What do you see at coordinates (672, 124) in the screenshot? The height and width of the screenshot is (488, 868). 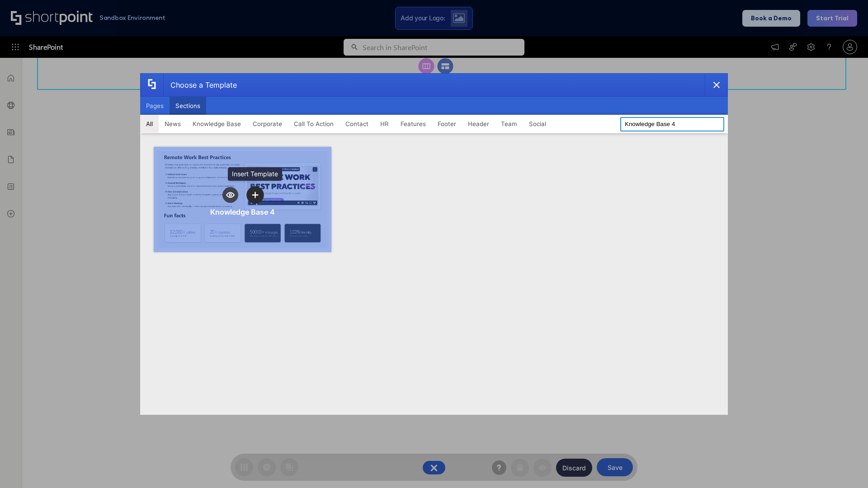 I see `input: Search` at bounding box center [672, 124].